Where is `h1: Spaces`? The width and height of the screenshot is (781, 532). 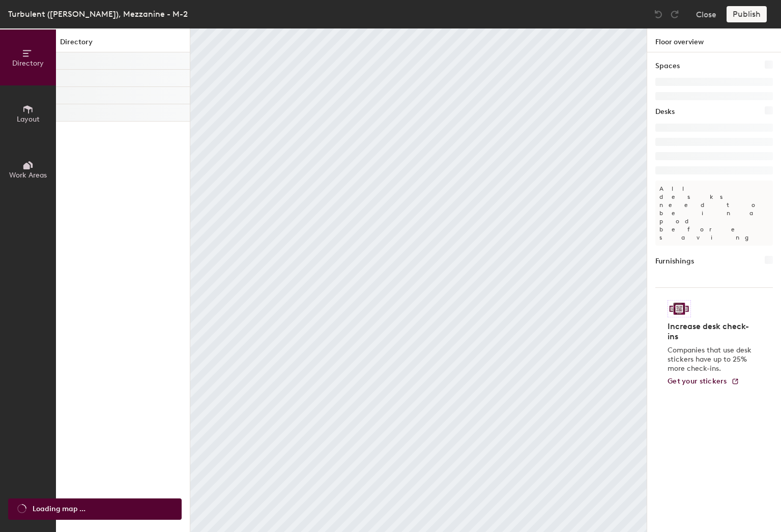
h1: Spaces is located at coordinates (667, 66).